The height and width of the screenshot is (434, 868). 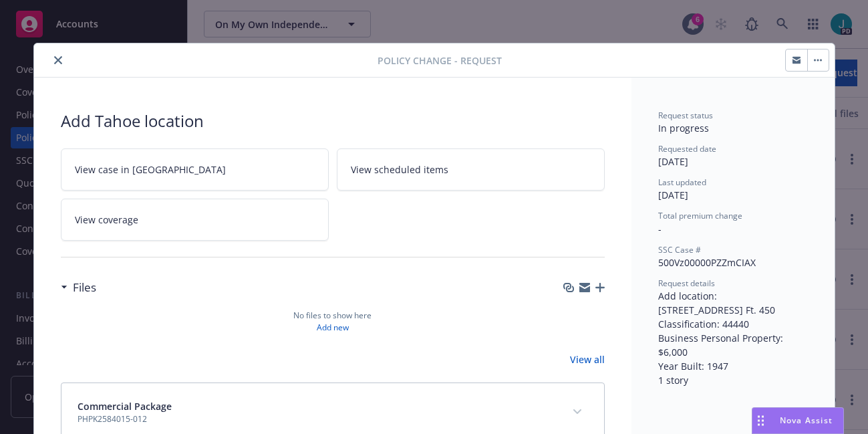 I want to click on span: View scheduled items, so click(x=399, y=169).